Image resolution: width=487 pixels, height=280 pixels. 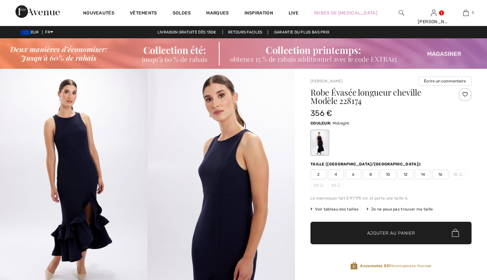 What do you see at coordinates (378, 97) in the screenshot?
I see `h1: Robe Évasée longueur cheville Modèle 228174` at bounding box center [378, 97].